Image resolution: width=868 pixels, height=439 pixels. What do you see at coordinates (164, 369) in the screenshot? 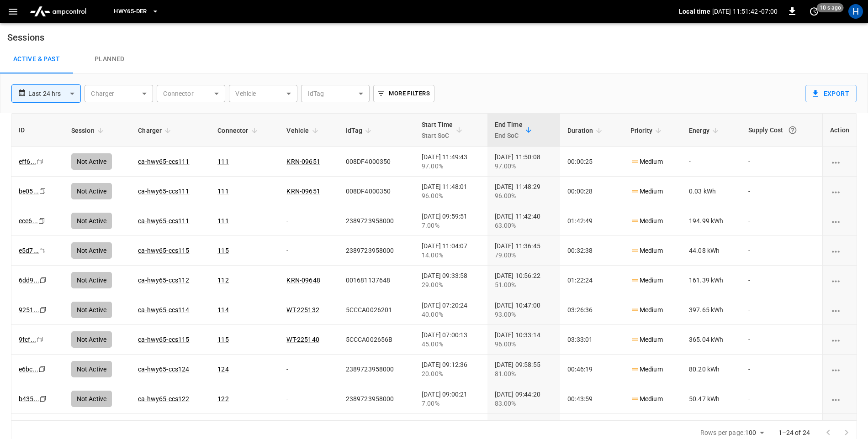
I see `a: ca-hwy65-ccs124` at bounding box center [164, 369].